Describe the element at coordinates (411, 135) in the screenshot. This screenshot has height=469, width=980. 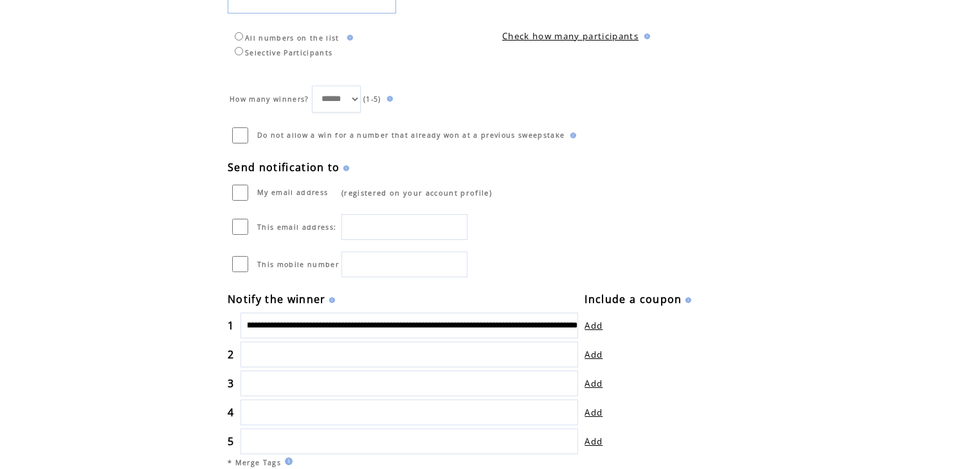
I see `span: Do not allow a win for a number that already won at a previous sweepstake` at that location.